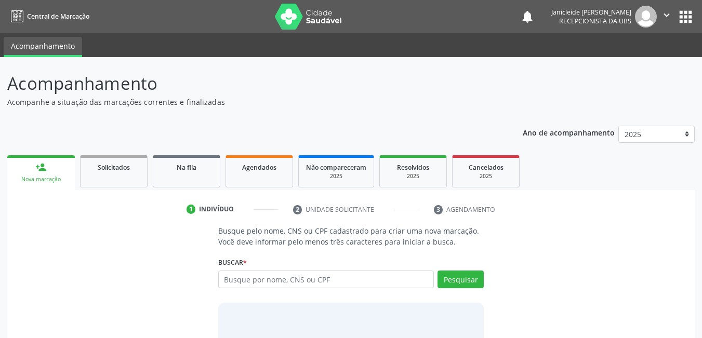 The width and height of the screenshot is (702, 338). What do you see at coordinates (486, 167) in the screenshot?
I see `span: Cancelados` at bounding box center [486, 167].